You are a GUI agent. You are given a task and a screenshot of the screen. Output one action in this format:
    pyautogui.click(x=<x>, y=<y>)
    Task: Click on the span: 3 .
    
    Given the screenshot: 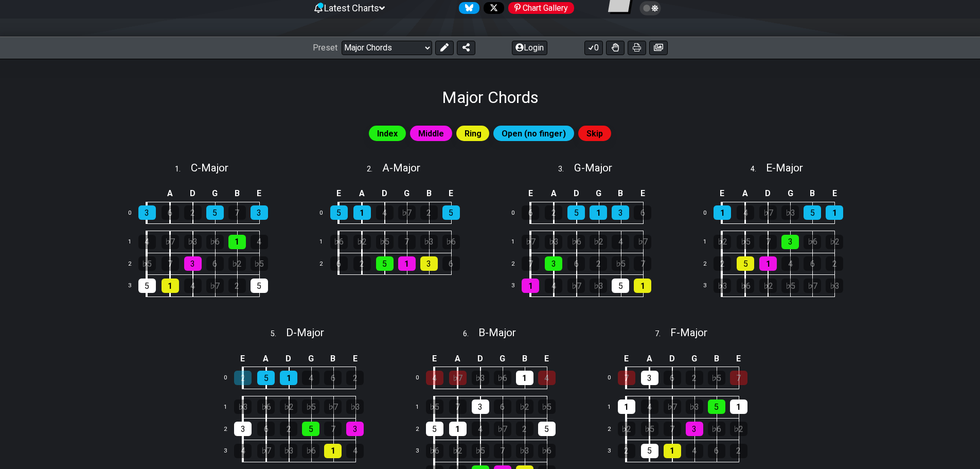 What is the action you would take?
    pyautogui.click(x=566, y=169)
    